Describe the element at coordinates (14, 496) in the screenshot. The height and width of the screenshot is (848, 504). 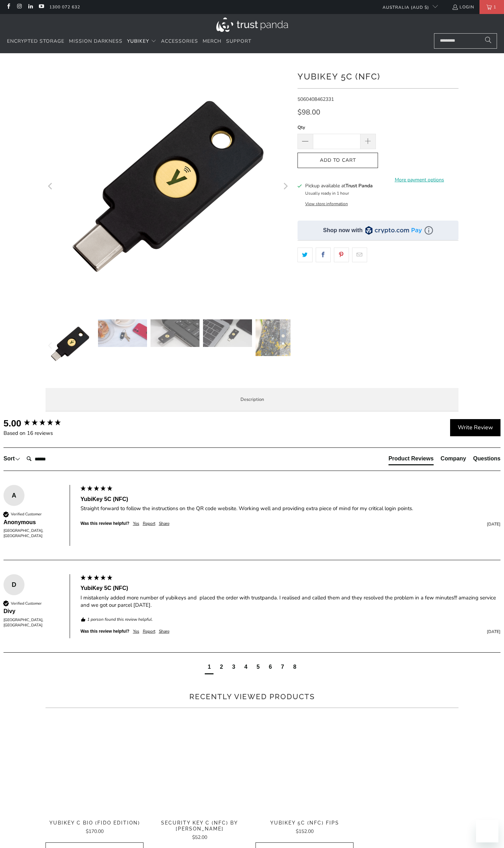
I see `div: A` at that location.